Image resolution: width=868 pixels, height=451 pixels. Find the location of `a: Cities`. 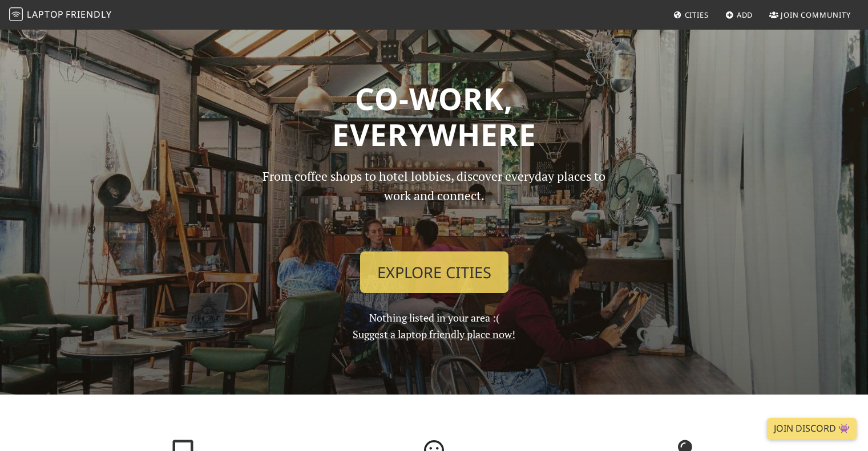

a: Cities is located at coordinates (691, 15).